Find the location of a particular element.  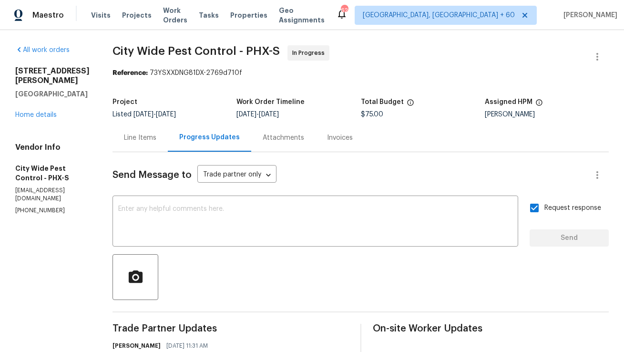

span: In Progress is located at coordinates (310, 53).